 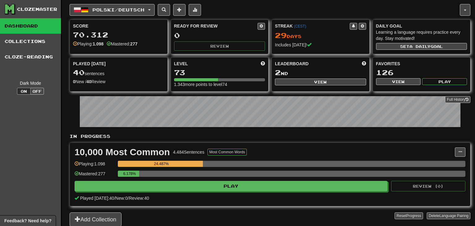 I want to click on div: Clozemaster, so click(x=37, y=9).